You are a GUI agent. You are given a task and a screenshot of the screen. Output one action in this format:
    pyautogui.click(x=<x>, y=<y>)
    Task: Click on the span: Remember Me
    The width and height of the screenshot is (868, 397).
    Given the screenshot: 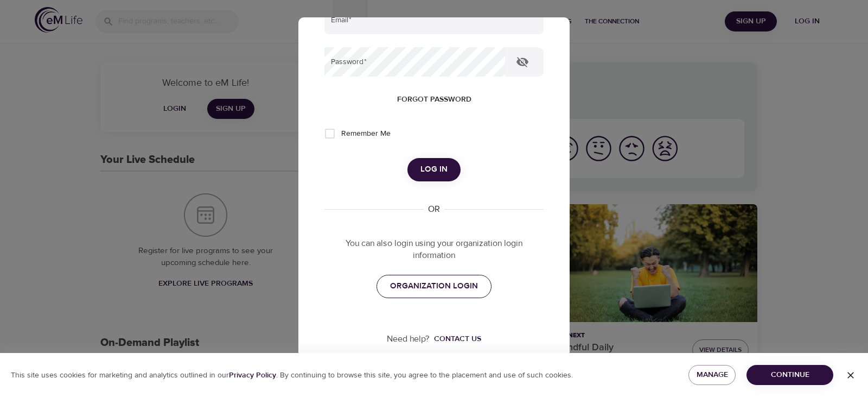 What is the action you would take?
    pyautogui.click(x=366, y=134)
    